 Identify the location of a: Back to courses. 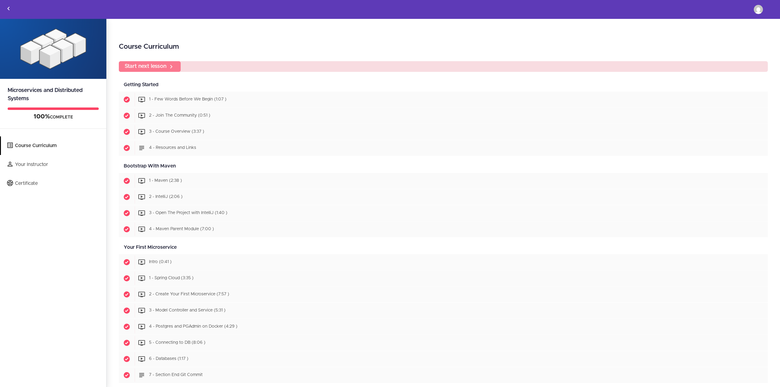
(9, 9).